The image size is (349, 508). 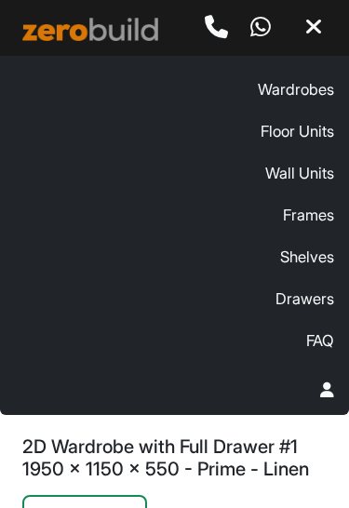 I want to click on img: ZeroBuild logo, so click(x=90, y=29).